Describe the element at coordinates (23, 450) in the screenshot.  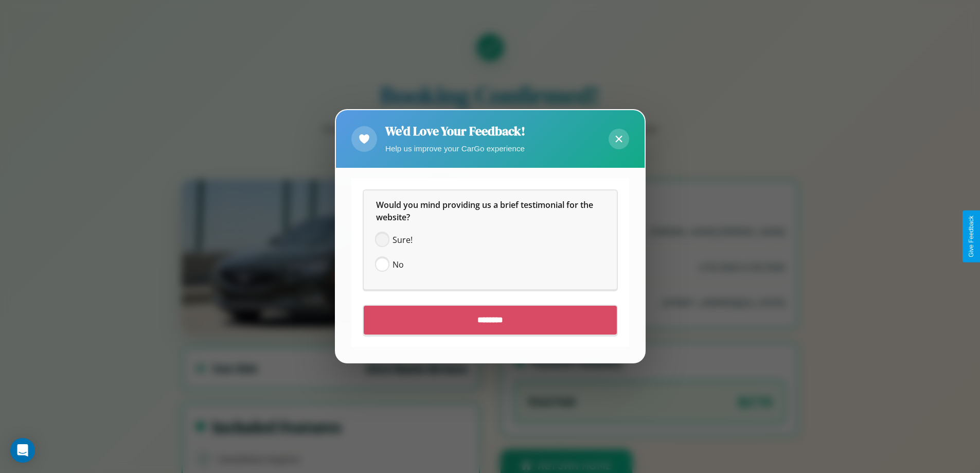
I see `div: Open Intercom Messenger` at that location.